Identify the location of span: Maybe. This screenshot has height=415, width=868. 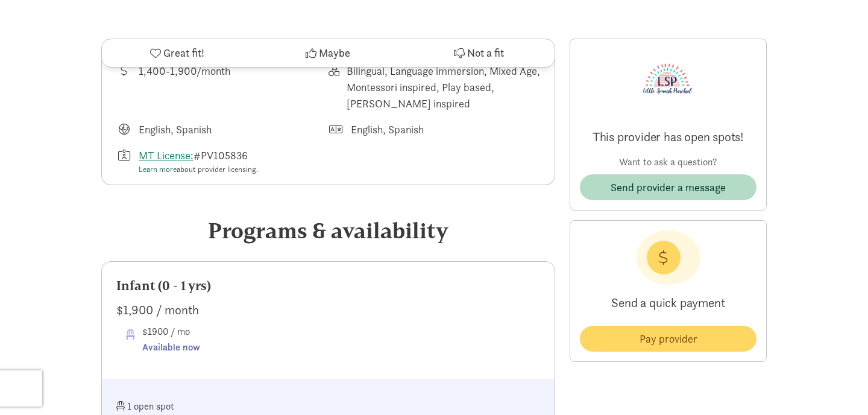
(335, 53).